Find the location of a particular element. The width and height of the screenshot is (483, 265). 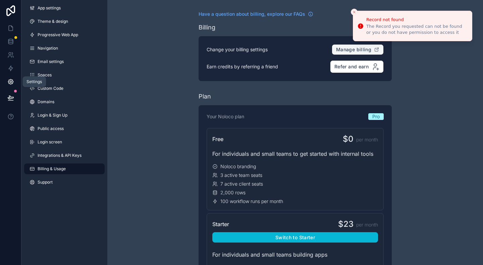

div: For individuals and small teams building apps is located at coordinates (295, 255).